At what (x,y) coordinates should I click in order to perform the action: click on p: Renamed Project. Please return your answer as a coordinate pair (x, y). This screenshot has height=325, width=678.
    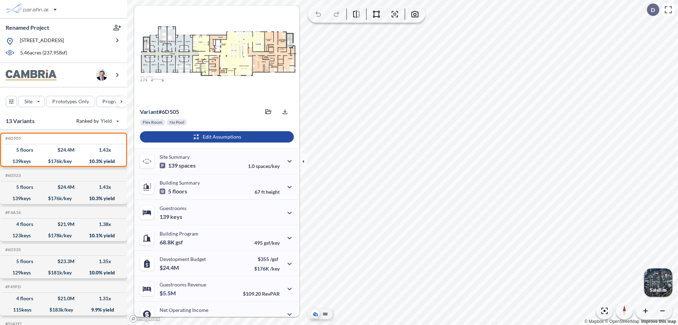
    Looking at the image, I should click on (27, 28).